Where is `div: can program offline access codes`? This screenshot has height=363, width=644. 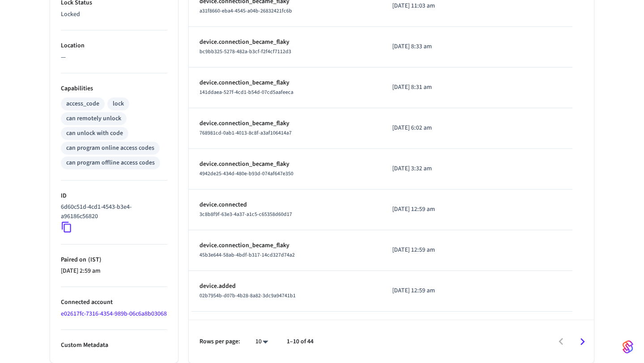 div: can program offline access codes is located at coordinates (110, 163).